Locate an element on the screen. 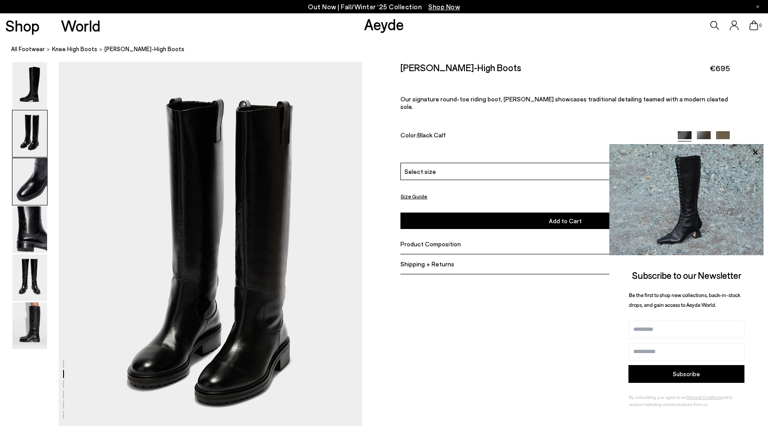 Image resolution: width=768 pixels, height=426 pixels. img: Henry Knee-High Boots - Image 4 is located at coordinates (30, 229).